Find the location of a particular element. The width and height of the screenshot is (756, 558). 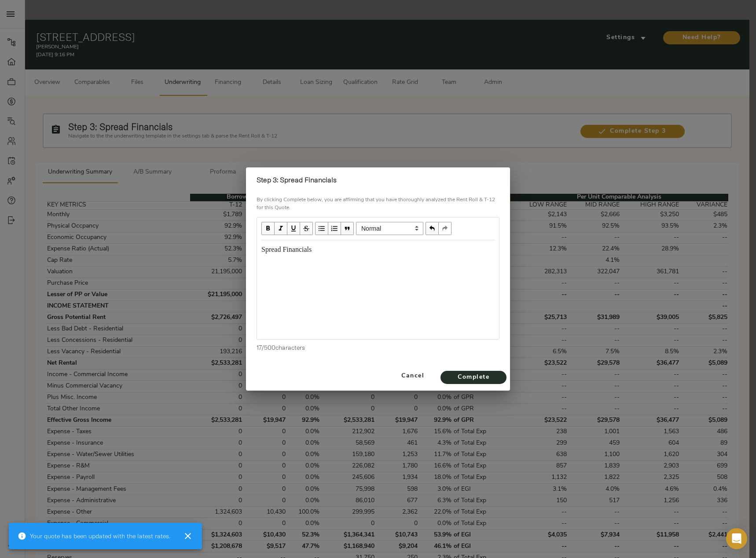

span: Normal is located at coordinates (390, 229).